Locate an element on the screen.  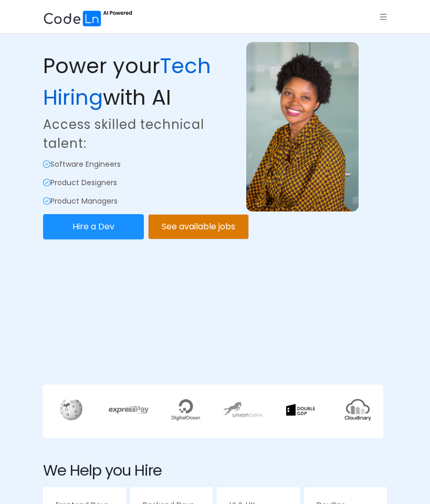
img: union.a1ab9f8d.webp is located at coordinates (243, 410).